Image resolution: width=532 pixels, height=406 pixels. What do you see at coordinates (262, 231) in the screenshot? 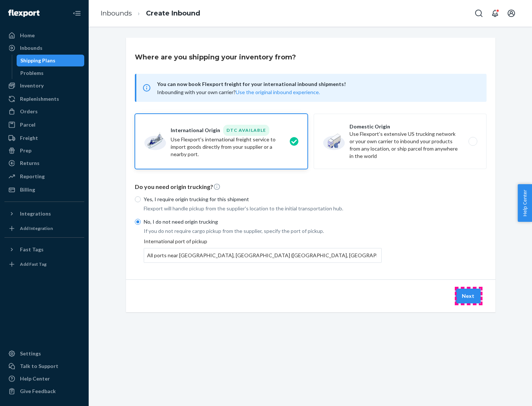
I see `p: If you do not require cargo pickup from the supplier, specify the port of pickup.` at bounding box center [262, 231].